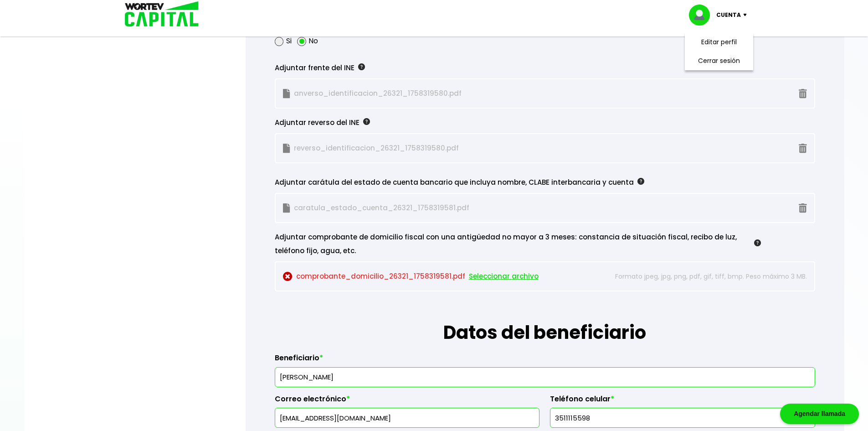  Describe the element at coordinates (288, 276) in the screenshot. I see `img: cross-circle.ce22fdcf.svg` at that location.